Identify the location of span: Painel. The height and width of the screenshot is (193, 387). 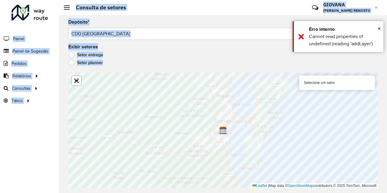
(18, 39).